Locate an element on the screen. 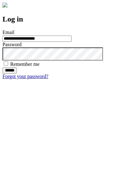  img: logo-4e3dc11c47720685a147b03b5a06dd966a58ff35d612b21f08c02c0306f2b779.png is located at coordinates (5, 5).